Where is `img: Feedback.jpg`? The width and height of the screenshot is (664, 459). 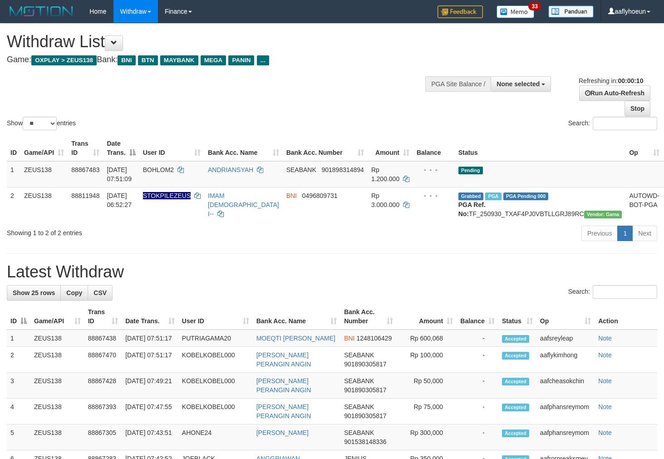
img: Feedback.jpg is located at coordinates (460, 12).